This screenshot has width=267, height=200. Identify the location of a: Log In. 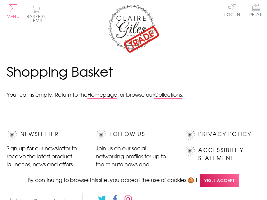
(232, 10).